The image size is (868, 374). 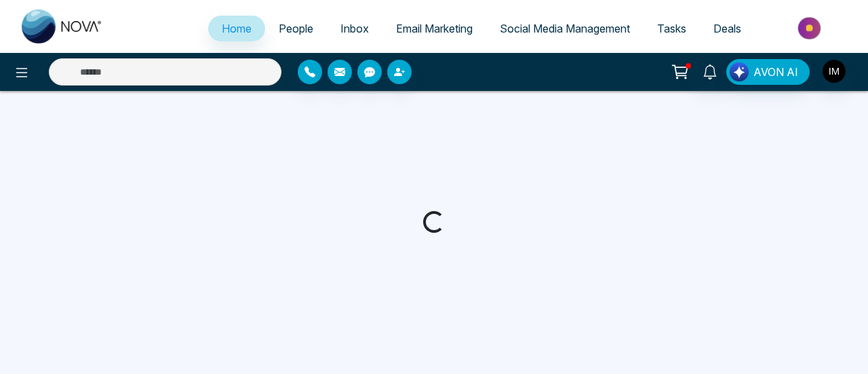 I want to click on span: Email Marketing, so click(x=434, y=29).